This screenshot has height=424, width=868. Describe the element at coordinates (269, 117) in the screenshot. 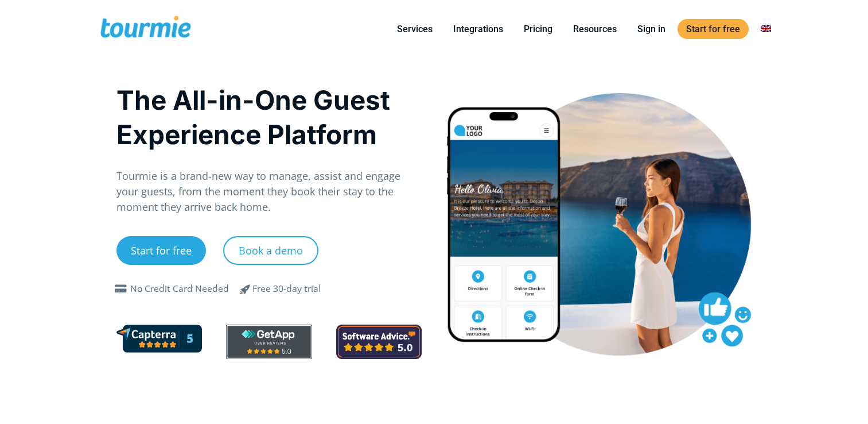

I see `h1: The All-in-One Guest Experience Platform` at that location.